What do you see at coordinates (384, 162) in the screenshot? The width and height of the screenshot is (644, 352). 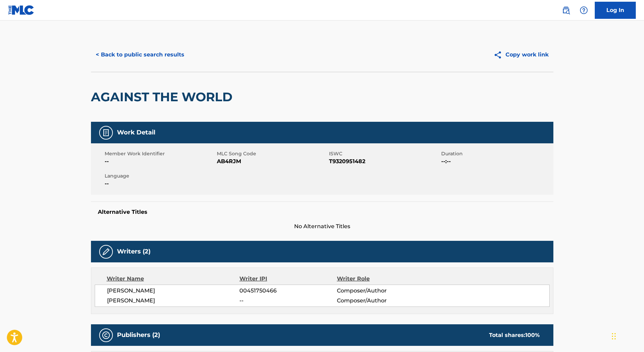 I see `span: T9320951482` at bounding box center [384, 162].